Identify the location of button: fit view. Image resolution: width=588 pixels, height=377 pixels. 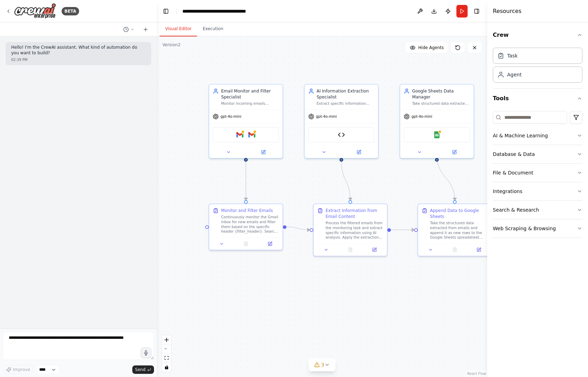
(167, 358).